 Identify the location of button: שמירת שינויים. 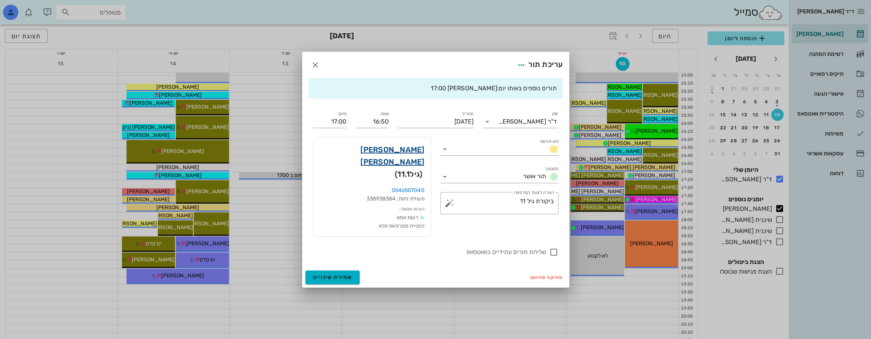
(333, 277).